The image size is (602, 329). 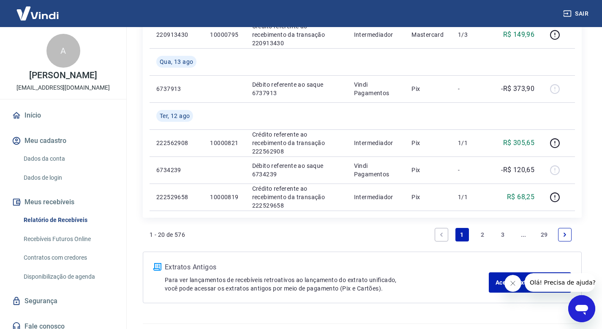 I want to click on p: Débito referente ao saque 6734239, so click(x=296, y=170).